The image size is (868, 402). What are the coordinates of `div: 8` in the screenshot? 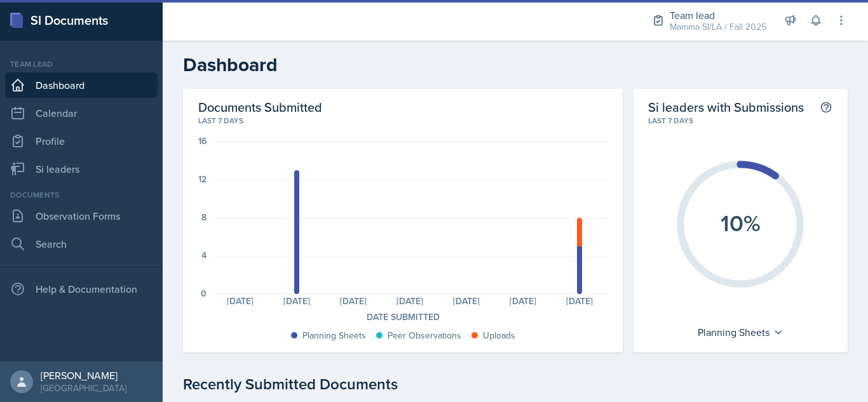 It's located at (204, 217).